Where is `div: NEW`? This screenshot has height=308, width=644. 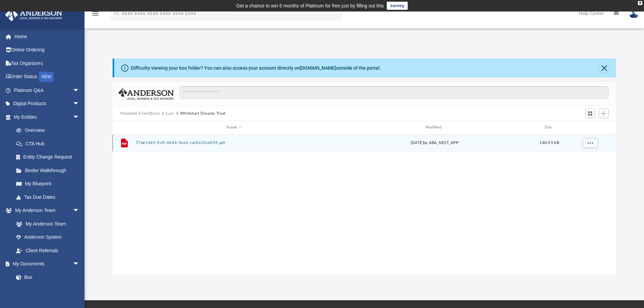
div: NEW is located at coordinates (46, 77).